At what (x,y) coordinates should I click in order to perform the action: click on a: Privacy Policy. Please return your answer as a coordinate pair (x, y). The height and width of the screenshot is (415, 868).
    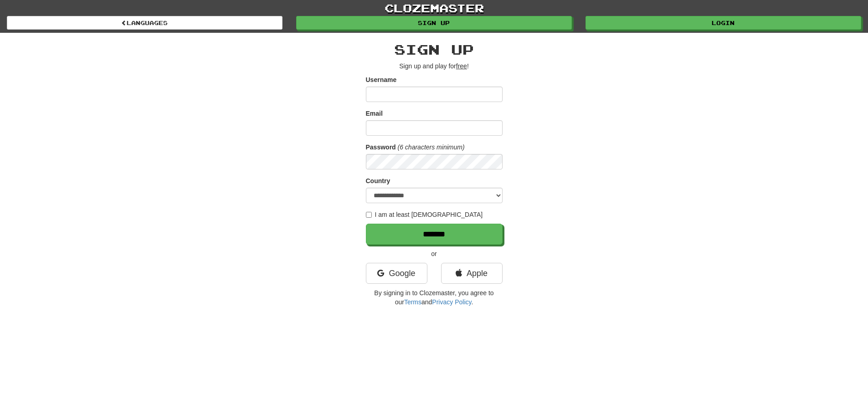
    Looking at the image, I should click on (452, 302).